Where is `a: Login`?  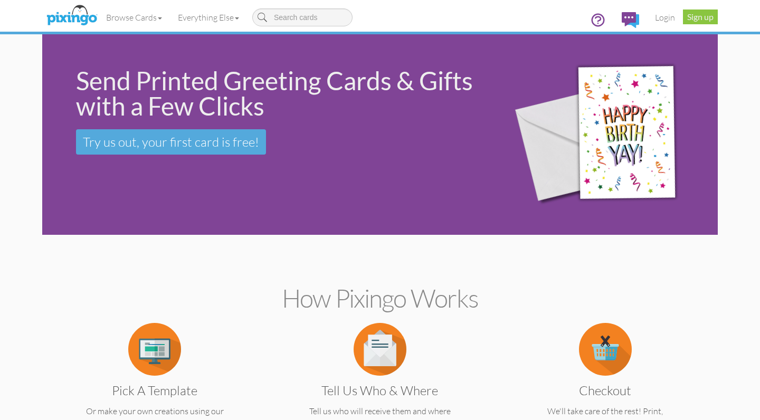
a: Login is located at coordinates (665, 17).